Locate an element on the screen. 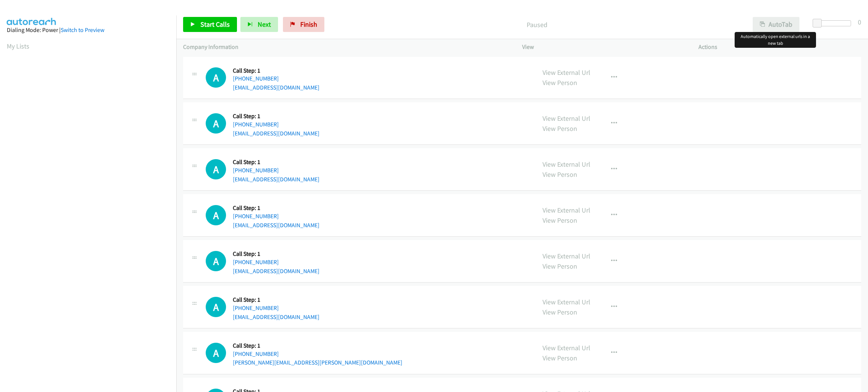 This screenshot has height=392, width=868. span: Next is located at coordinates (264, 24).